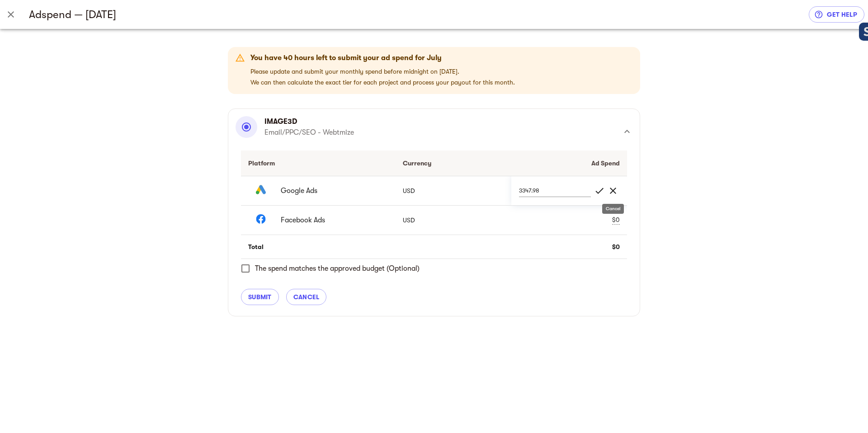 This screenshot has width=868, height=433. I want to click on td: Total, so click(318, 247).